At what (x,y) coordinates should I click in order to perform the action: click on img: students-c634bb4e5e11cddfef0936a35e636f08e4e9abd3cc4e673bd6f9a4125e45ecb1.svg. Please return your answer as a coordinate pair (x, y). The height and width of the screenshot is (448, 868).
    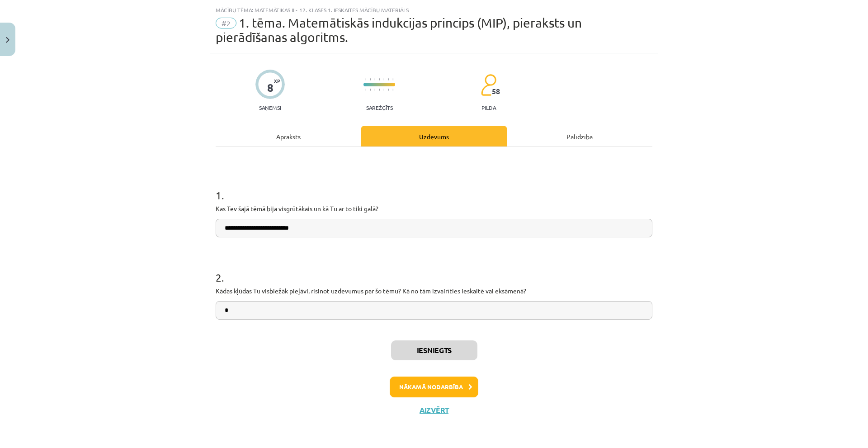
    Looking at the image, I should click on (488, 85).